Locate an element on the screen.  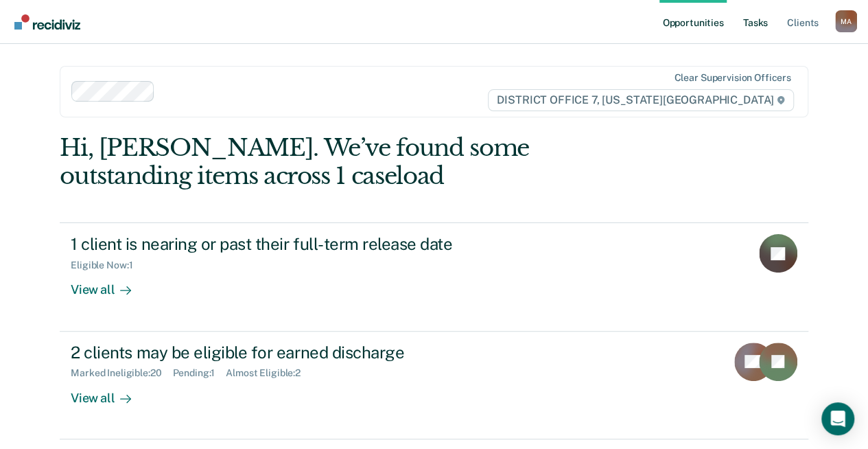
img: Recidiviz is located at coordinates (47, 22).